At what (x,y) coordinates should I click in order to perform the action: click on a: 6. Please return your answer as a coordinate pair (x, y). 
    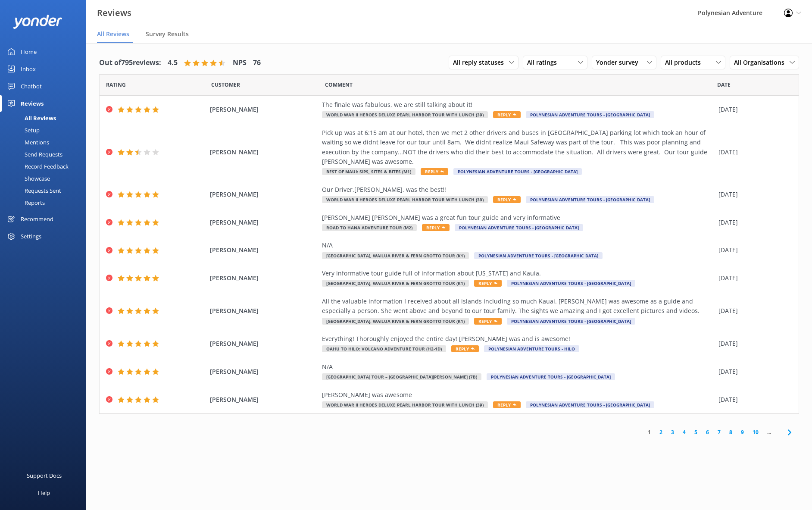
    Looking at the image, I should click on (707, 432).